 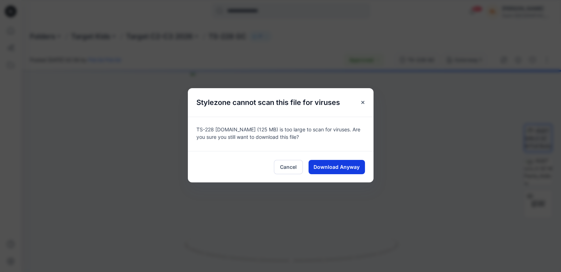 What do you see at coordinates (336, 167) in the screenshot?
I see `button: Download Anyway` at bounding box center [336, 167].